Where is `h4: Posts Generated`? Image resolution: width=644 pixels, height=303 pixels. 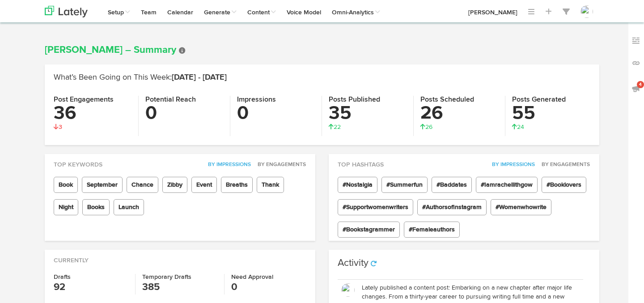 h4: Posts Generated is located at coordinates (551, 100).